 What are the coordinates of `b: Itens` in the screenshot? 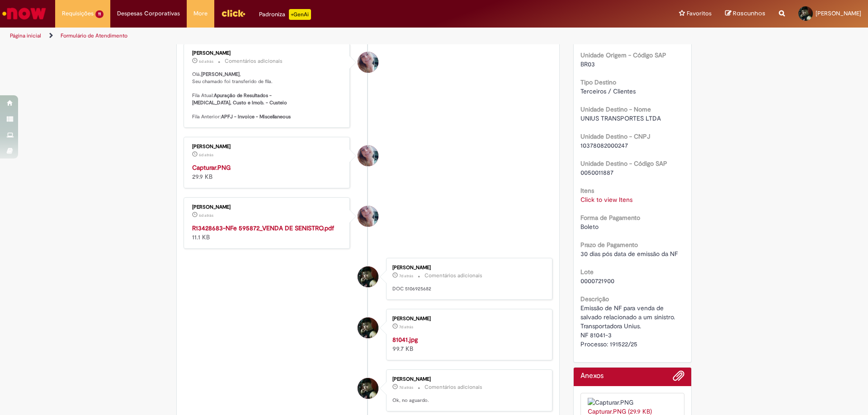 It's located at (587, 191).